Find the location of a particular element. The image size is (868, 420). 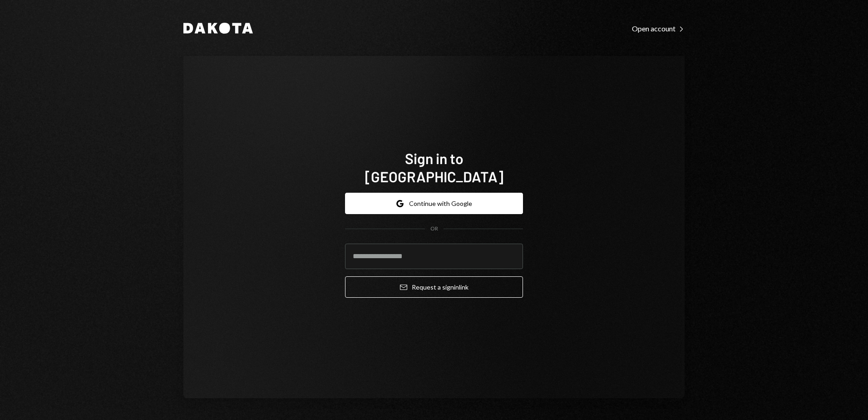

div: Open account is located at coordinates (659, 29).